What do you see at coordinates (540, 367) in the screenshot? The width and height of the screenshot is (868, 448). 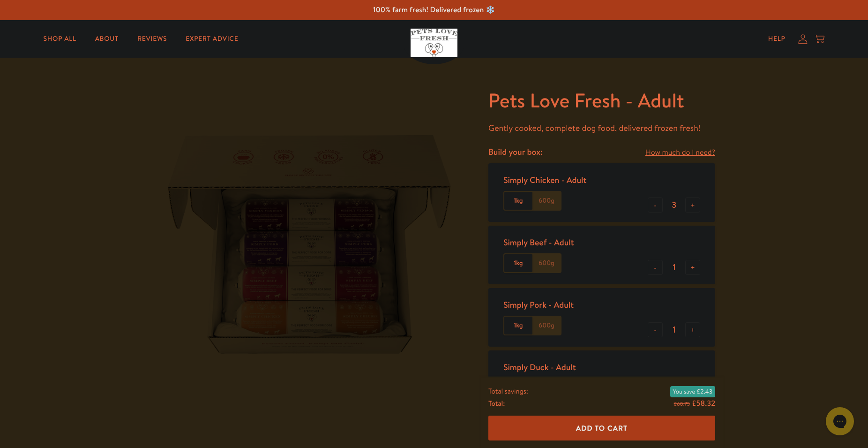 I see `div: Simply Duck - Adult` at bounding box center [540, 367].